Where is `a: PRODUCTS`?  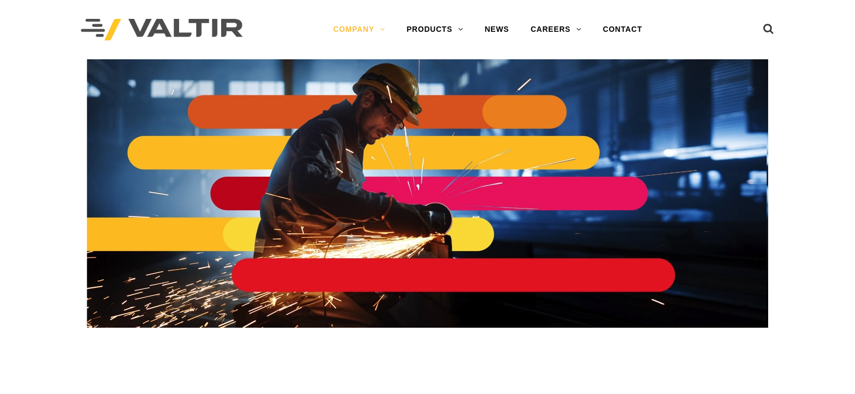
a: PRODUCTS is located at coordinates (435, 30).